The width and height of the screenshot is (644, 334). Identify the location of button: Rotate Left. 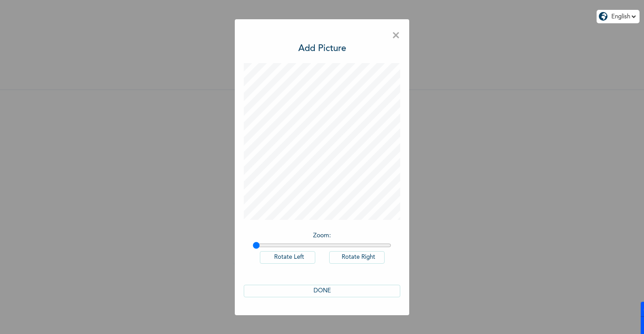
(288, 257).